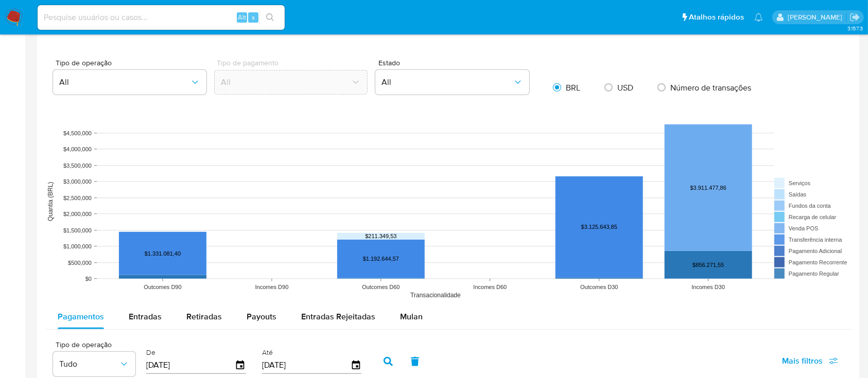 The width and height of the screenshot is (868, 378). Describe the element at coordinates (855, 17) in the screenshot. I see `a: Sair` at that location.